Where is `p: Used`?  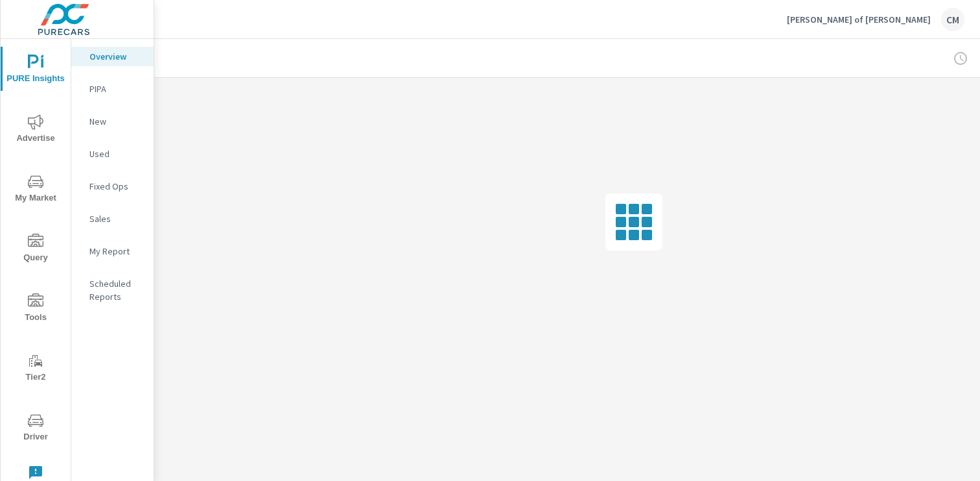
p: Used is located at coordinates (116, 154).